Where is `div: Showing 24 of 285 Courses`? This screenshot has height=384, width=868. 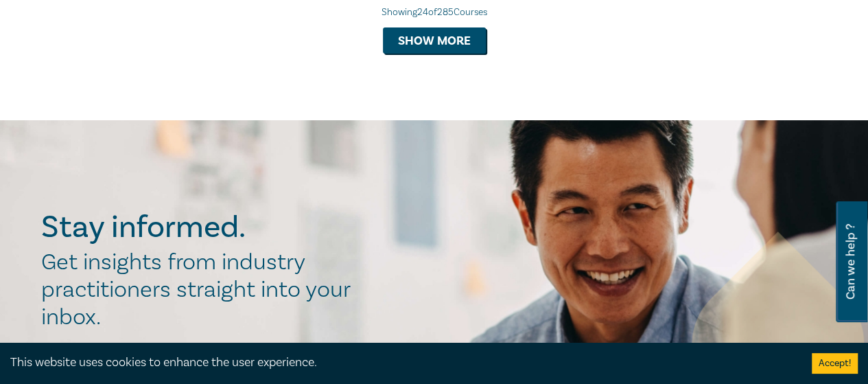
div: Showing 24 of 285 Courses is located at coordinates (434, 12).